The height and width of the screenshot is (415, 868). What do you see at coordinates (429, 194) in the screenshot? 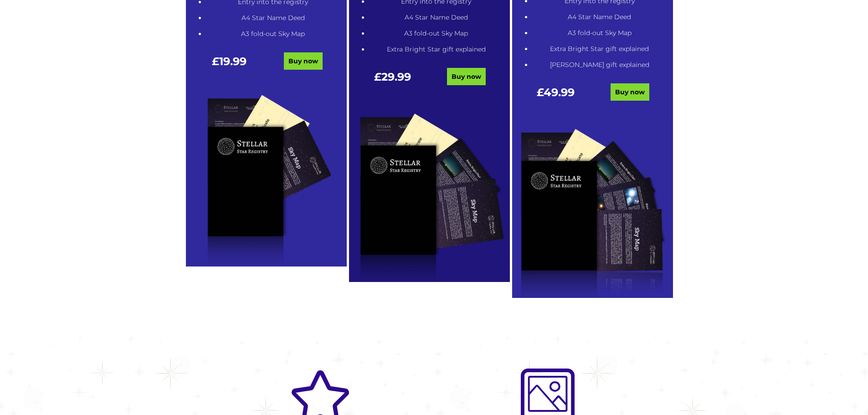
I see `img: tucked-1` at bounding box center [429, 194].